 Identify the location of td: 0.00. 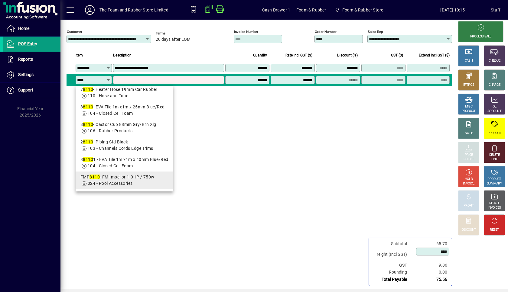
(431, 273).